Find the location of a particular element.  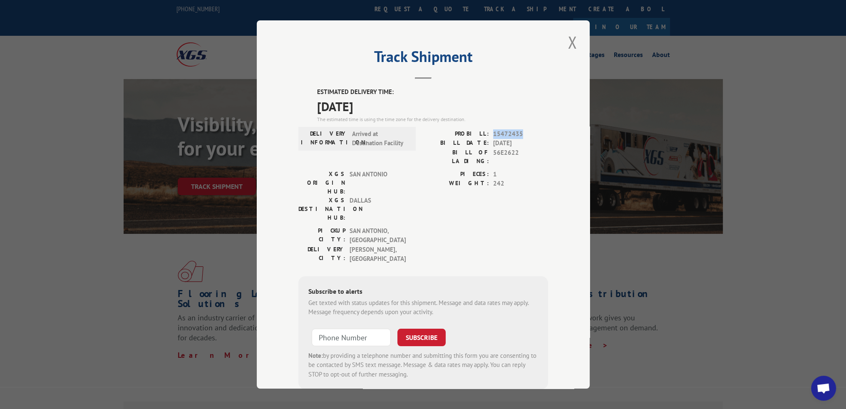

span: Arrived at Destination Facility is located at coordinates (380, 139).